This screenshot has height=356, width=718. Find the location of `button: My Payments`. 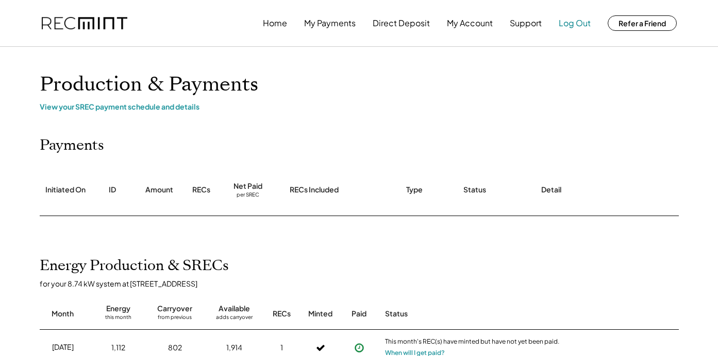

button: My Payments is located at coordinates (330, 23).